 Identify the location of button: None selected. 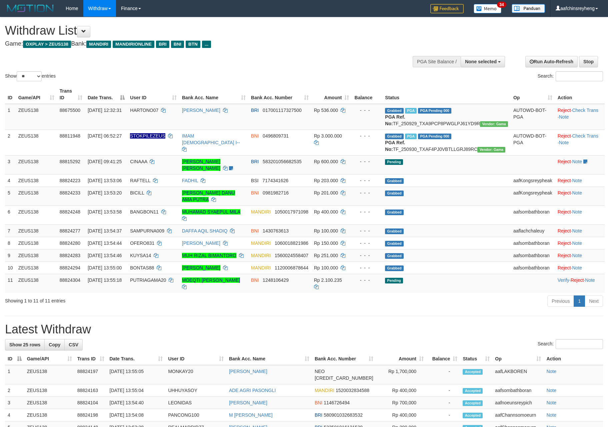
(483, 62).